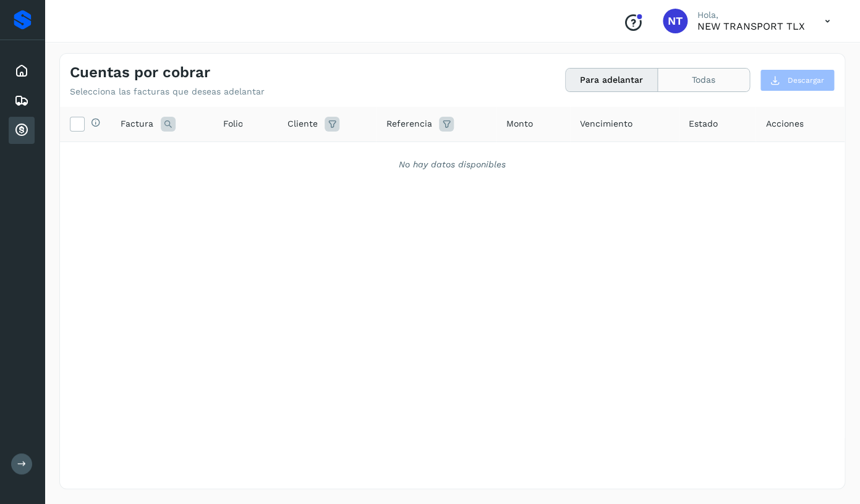 The width and height of the screenshot is (860, 504). I want to click on span: Descargar, so click(805, 80).